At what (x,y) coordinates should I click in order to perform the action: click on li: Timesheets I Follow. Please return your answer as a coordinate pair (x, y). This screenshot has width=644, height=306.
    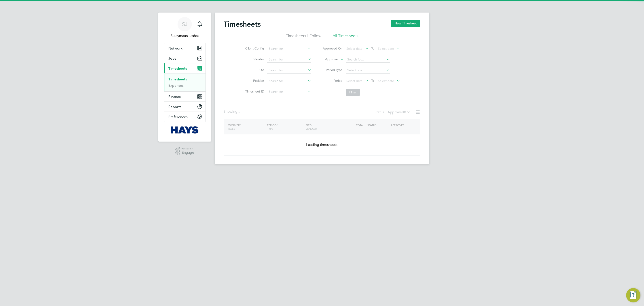
    Looking at the image, I should click on (304, 37).